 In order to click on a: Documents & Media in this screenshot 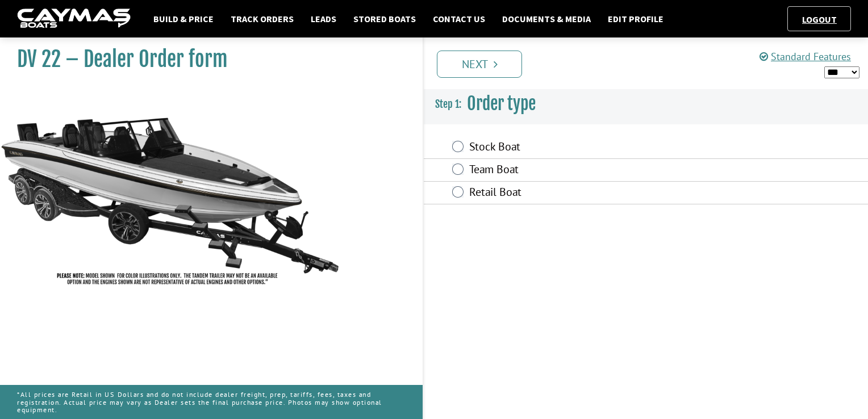, I will do `click(547, 19)`.